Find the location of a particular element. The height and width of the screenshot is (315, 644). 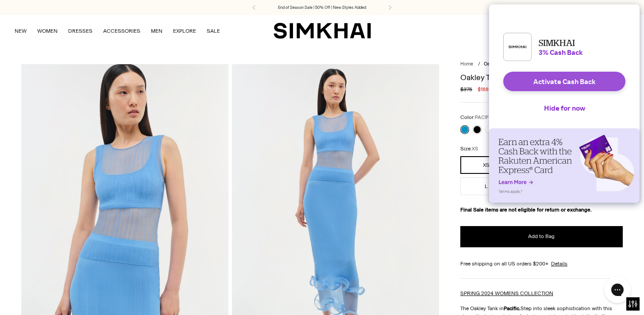

button: Gorgias live chat is located at coordinates (18, 16).